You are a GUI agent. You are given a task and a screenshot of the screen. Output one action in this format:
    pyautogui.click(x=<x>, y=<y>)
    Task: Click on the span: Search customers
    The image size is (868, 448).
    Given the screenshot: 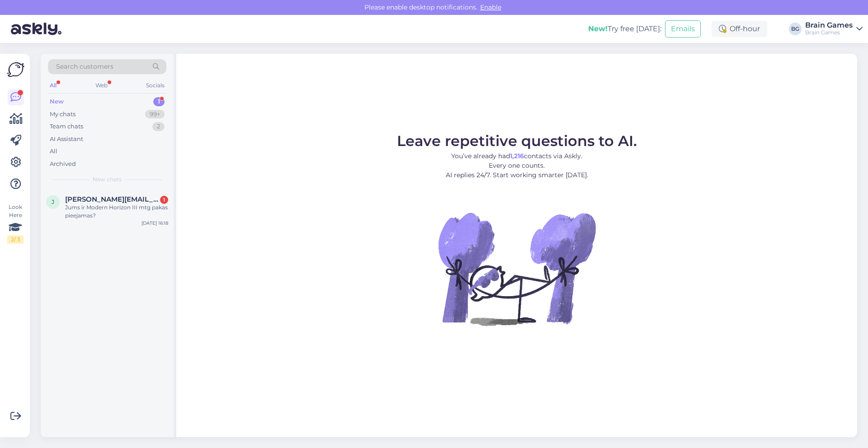 What is the action you would take?
    pyautogui.click(x=84, y=66)
    